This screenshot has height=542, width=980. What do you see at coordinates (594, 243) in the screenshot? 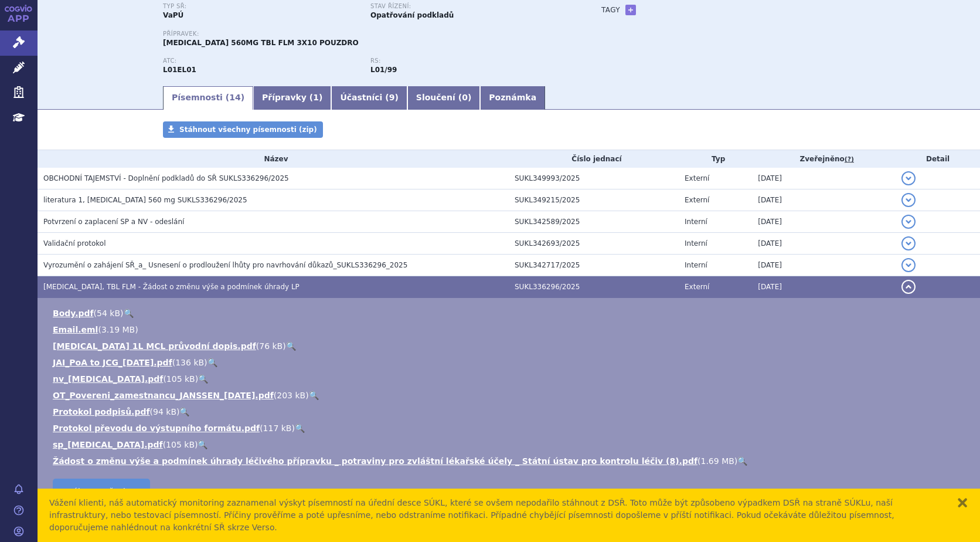
I see `td: SUKL342693/2025` at bounding box center [594, 243].